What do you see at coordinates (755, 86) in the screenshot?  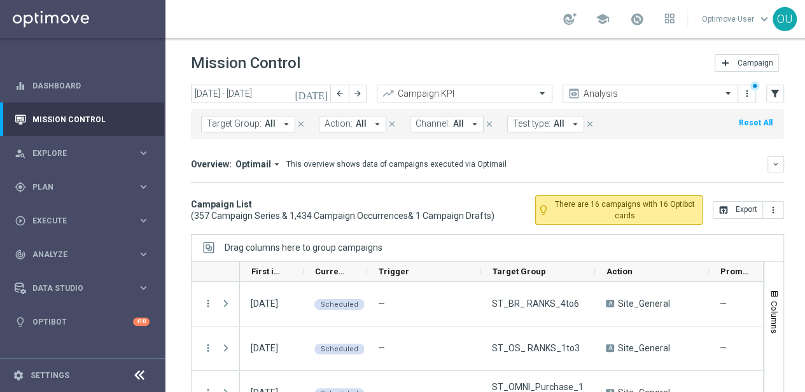 I see `div: There are unsaved changes` at bounding box center [755, 86].